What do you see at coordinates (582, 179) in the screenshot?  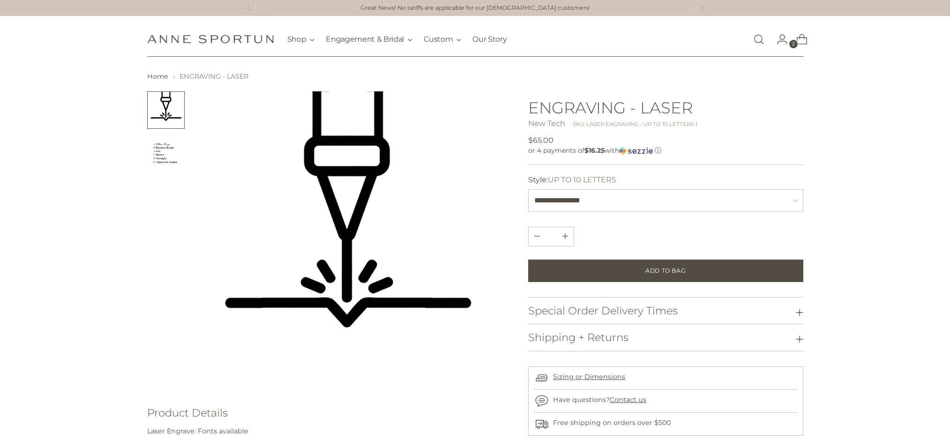 I see `span: UP TO 10 LETTERS` at bounding box center [582, 179].